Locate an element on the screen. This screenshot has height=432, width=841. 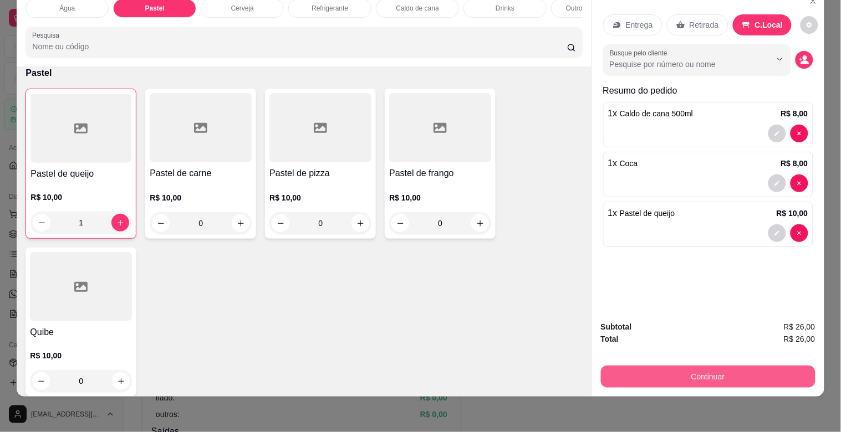
p: Drinks is located at coordinates (505, 8).